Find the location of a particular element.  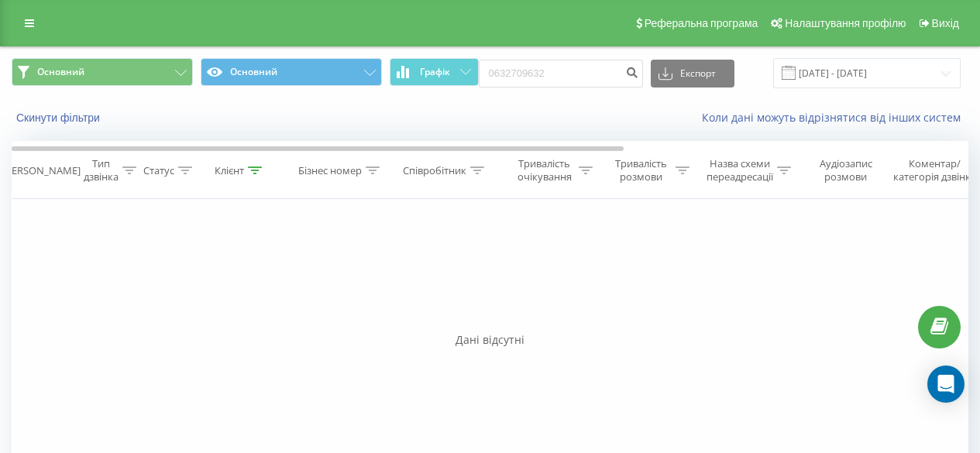

div: Тип дзвінка is located at coordinates (101, 170).